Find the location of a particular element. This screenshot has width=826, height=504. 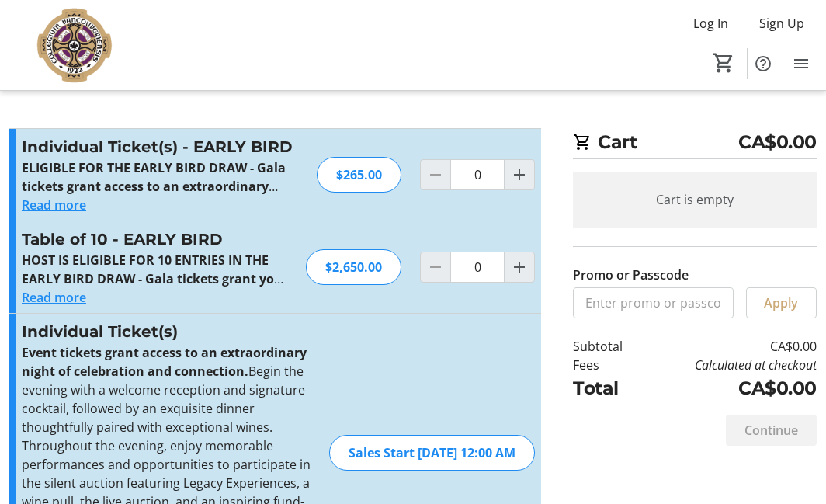

div: $2,650.00 is located at coordinates (353, 267).